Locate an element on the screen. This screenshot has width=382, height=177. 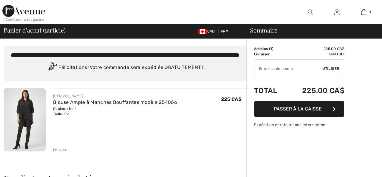
span: CAD is located at coordinates (207, 31).